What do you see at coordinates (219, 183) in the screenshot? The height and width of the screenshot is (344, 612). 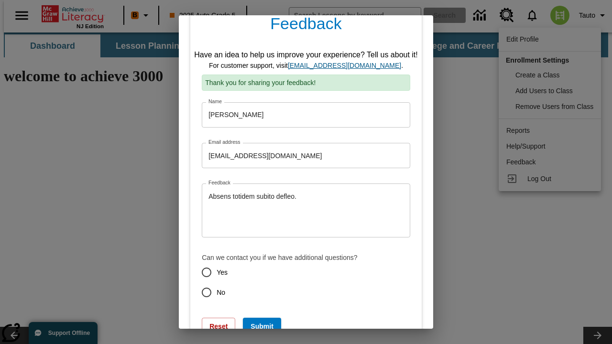 I see `label: Feedback` at bounding box center [219, 183].